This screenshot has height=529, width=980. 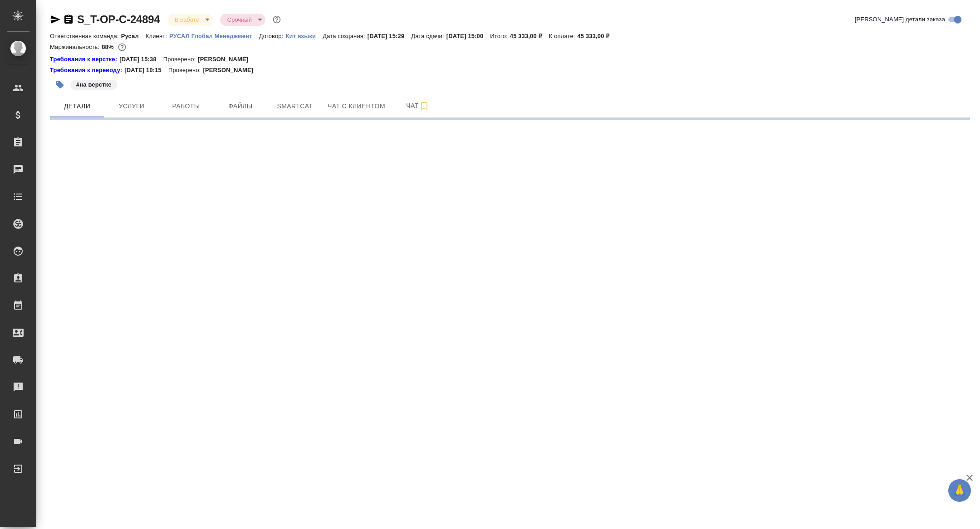 I want to click on span: Чат с клиентом, so click(x=356, y=106).